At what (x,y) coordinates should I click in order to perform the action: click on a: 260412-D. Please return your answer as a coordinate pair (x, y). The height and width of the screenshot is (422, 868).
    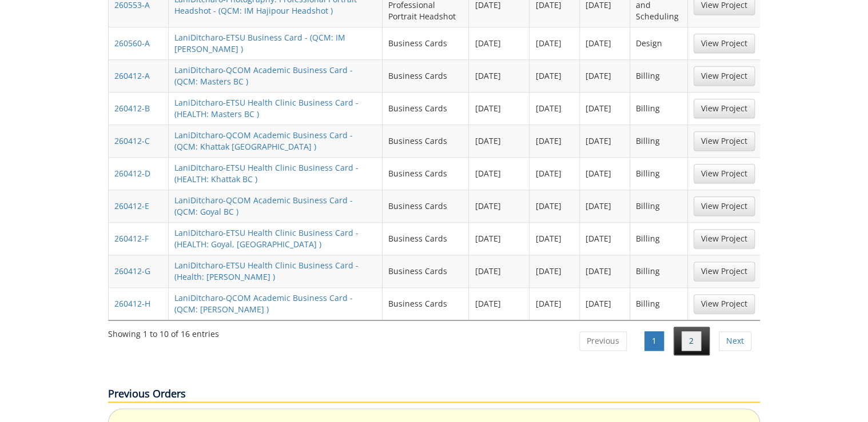
    Looking at the image, I should click on (132, 173).